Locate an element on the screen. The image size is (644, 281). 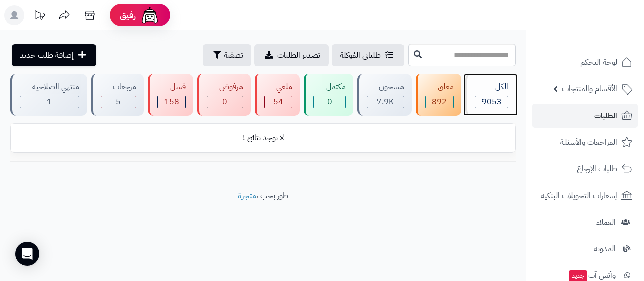
a: المدونة is located at coordinates (585, 249).